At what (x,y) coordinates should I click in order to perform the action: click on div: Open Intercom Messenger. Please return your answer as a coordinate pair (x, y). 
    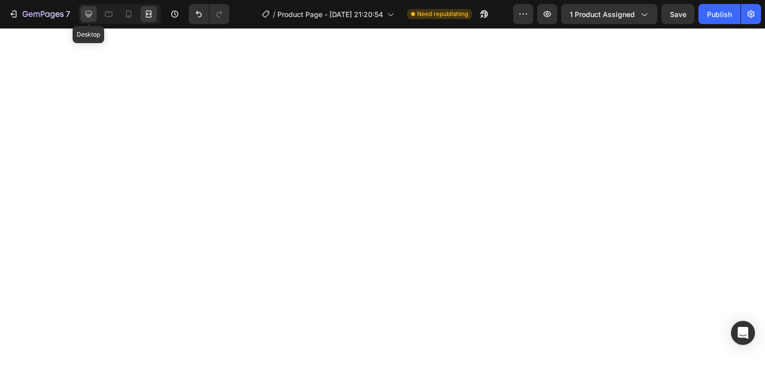
    Looking at the image, I should click on (743, 333).